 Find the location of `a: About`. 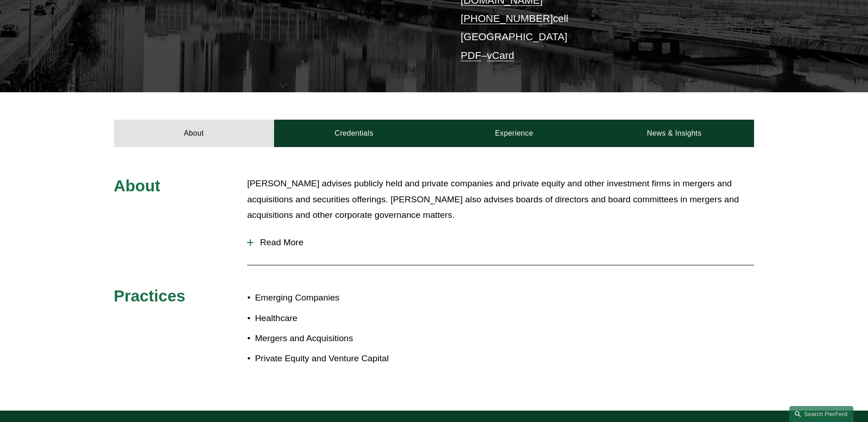

a: About is located at coordinates (194, 133).